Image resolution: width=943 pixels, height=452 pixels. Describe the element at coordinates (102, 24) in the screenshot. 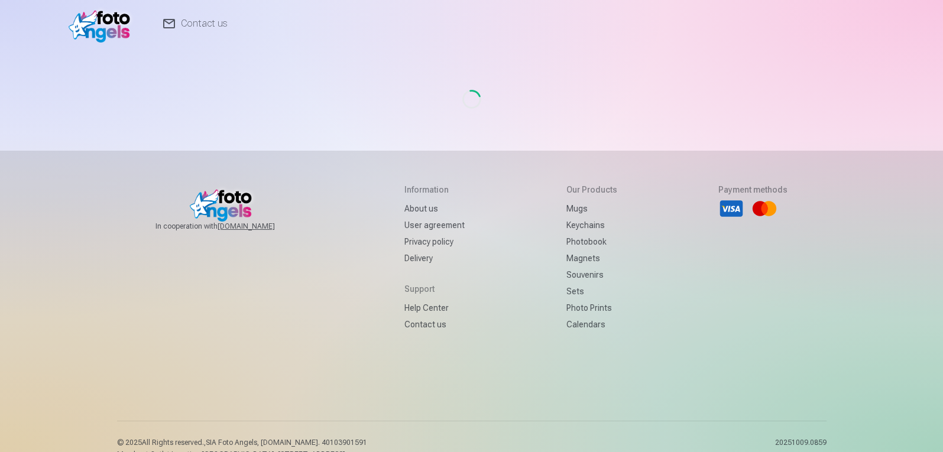

I see `img: /v1` at that location.